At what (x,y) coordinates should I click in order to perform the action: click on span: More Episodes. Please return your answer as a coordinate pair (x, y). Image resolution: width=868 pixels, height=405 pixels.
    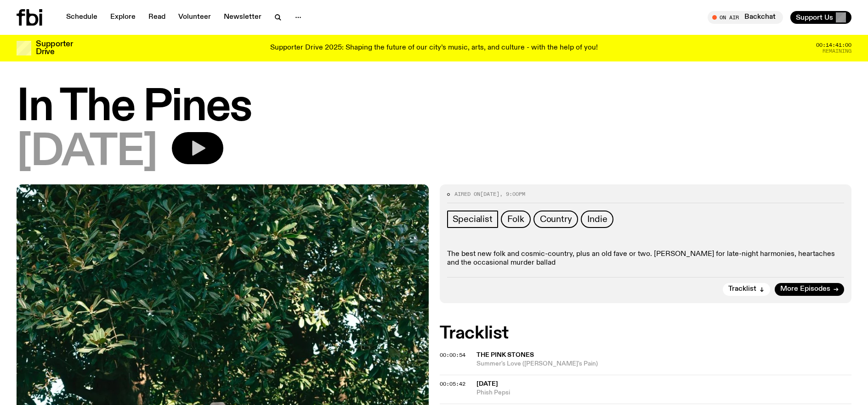
    Looking at the image, I should click on (805, 289).